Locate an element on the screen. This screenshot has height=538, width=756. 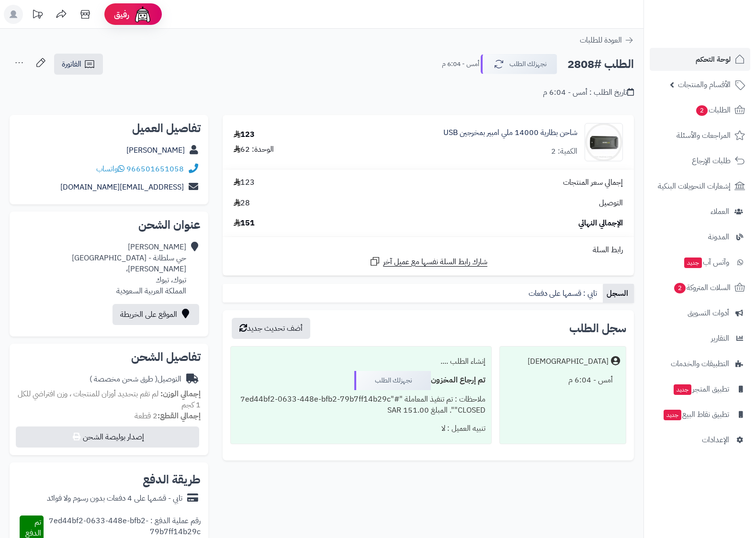
span: شارك رابط السلة نفسها مع عميل آخر is located at coordinates (435, 261).